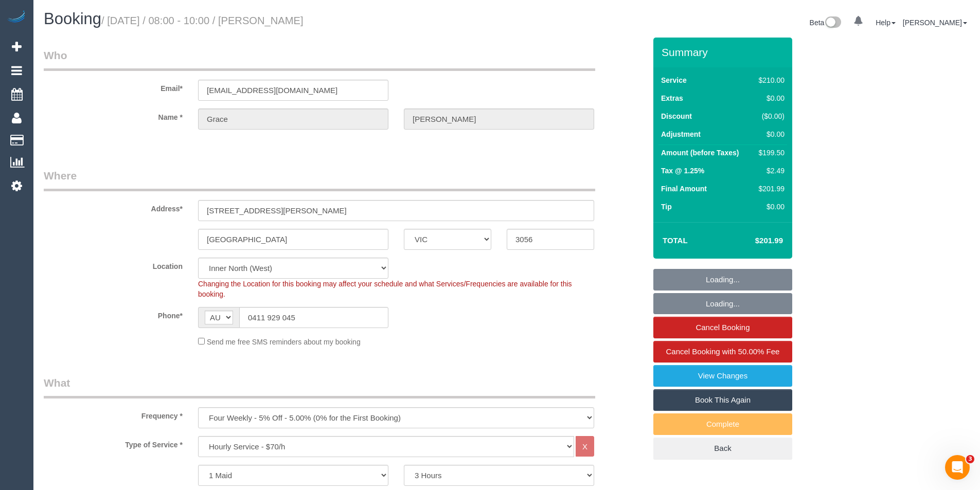 This screenshot has height=490, width=980. Describe the element at coordinates (677, 116) in the screenshot. I see `label: Discount` at that location.